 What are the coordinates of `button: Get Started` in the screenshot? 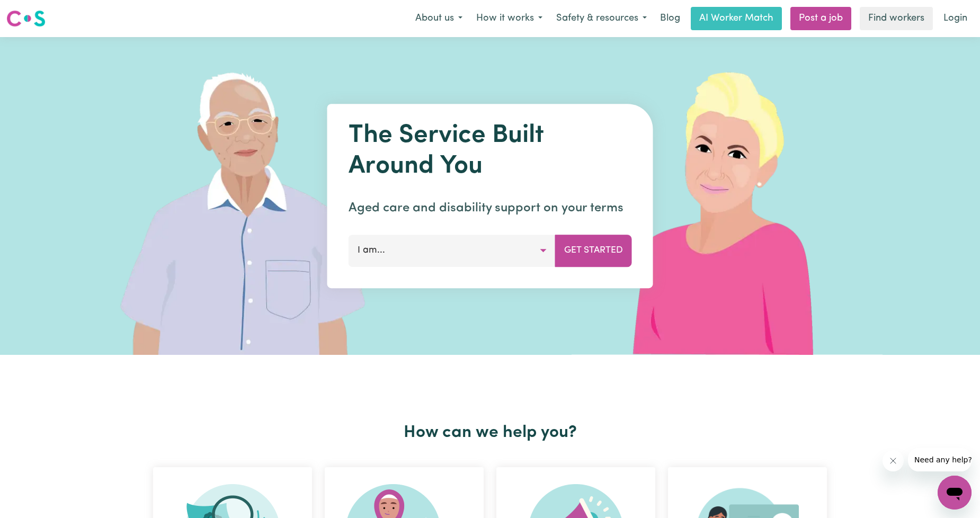 It's located at (593, 251).